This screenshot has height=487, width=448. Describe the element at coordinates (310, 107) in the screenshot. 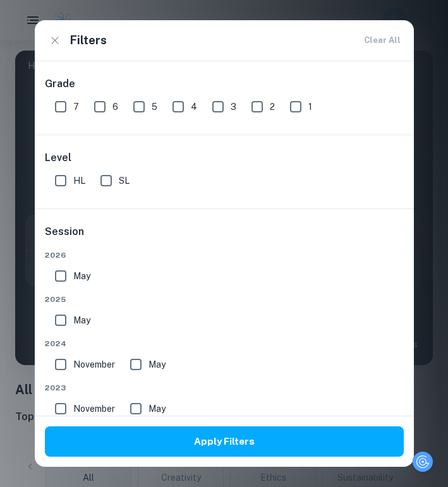

I see `span: 1` at that location.